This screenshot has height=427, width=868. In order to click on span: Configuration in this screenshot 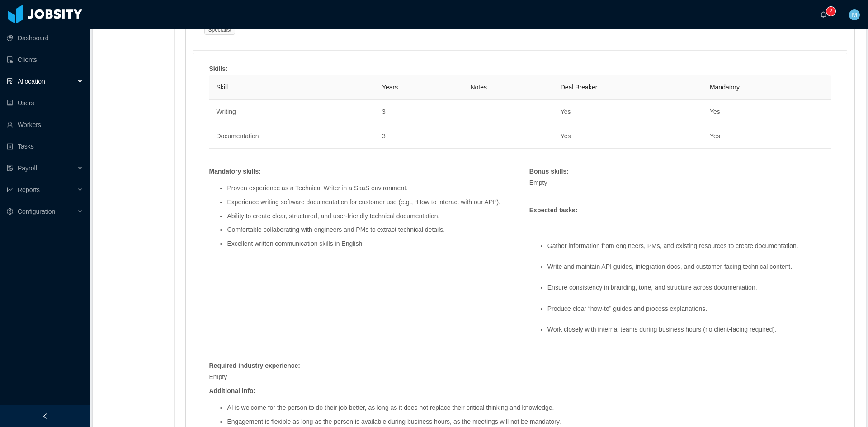, I will do `click(36, 211)`.